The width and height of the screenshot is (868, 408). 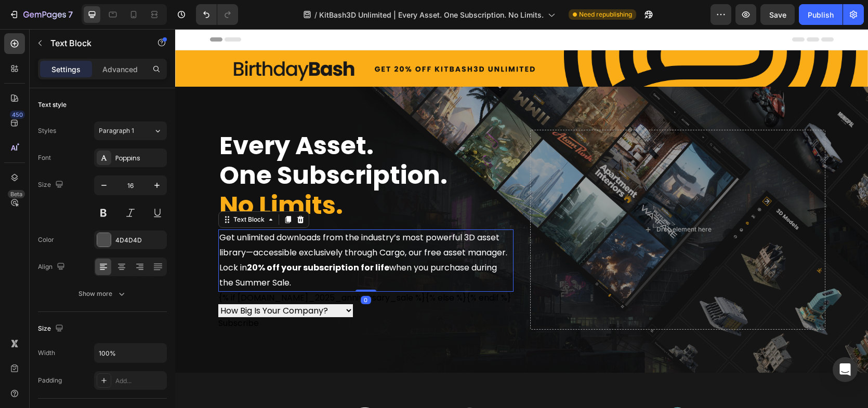 What do you see at coordinates (130, 353) in the screenshot?
I see `input: Auto` at bounding box center [130, 353].